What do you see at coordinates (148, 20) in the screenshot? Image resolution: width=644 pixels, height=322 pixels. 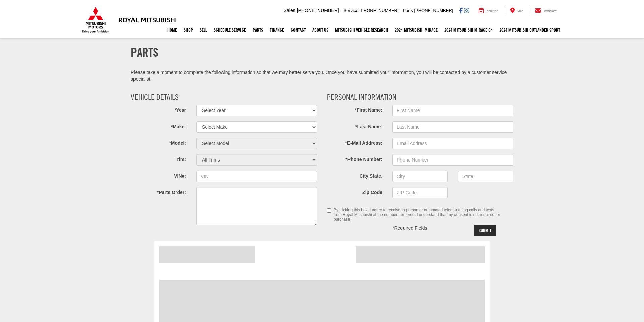 I see `h3: Royal Mitsubishi` at bounding box center [148, 20].